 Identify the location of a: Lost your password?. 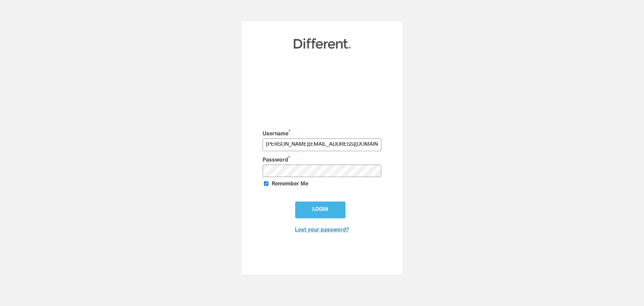
(322, 231).